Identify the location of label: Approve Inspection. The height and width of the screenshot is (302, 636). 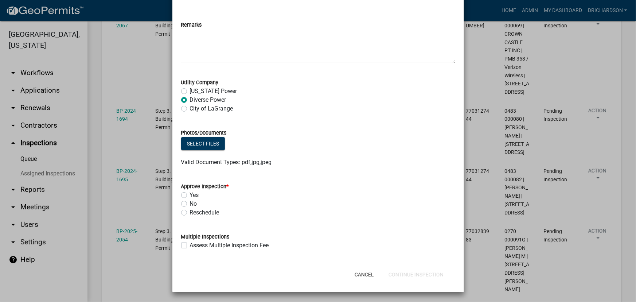
(205, 186).